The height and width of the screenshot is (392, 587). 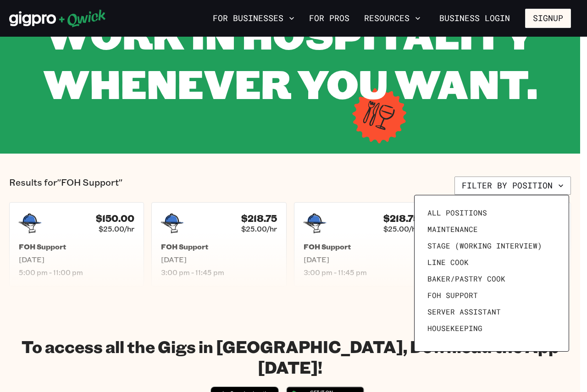 I want to click on span: Maintenance, so click(x=453, y=229).